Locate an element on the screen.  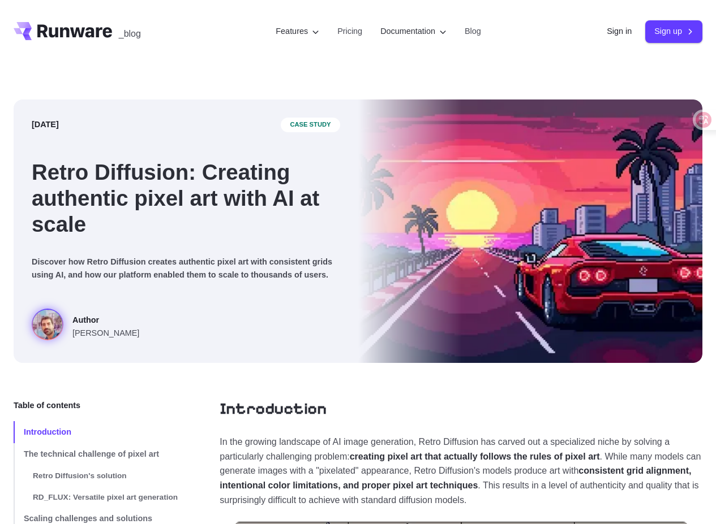
a: Blog is located at coordinates (472, 31).